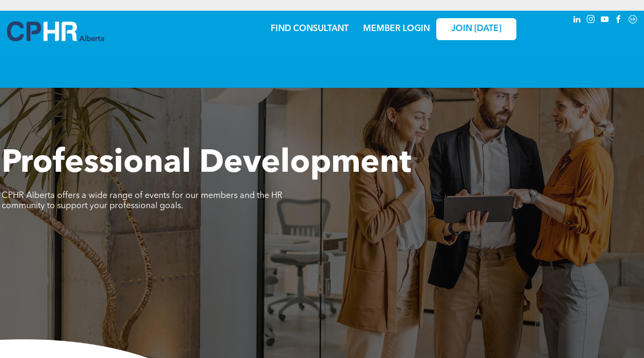  What do you see at coordinates (606, 20) in the screenshot?
I see `a: youtube` at bounding box center [606, 20].